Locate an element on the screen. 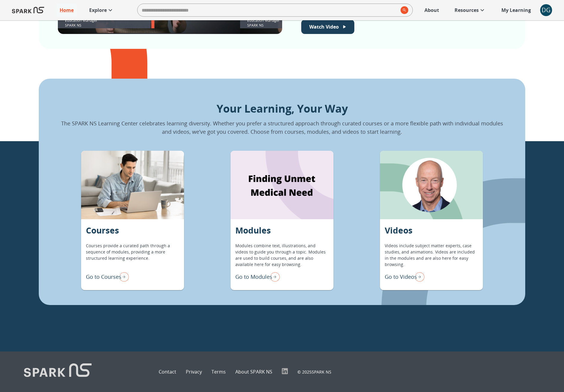 Image resolution: width=564 pixels, height=392 pixels. a: Home is located at coordinates (67, 10).